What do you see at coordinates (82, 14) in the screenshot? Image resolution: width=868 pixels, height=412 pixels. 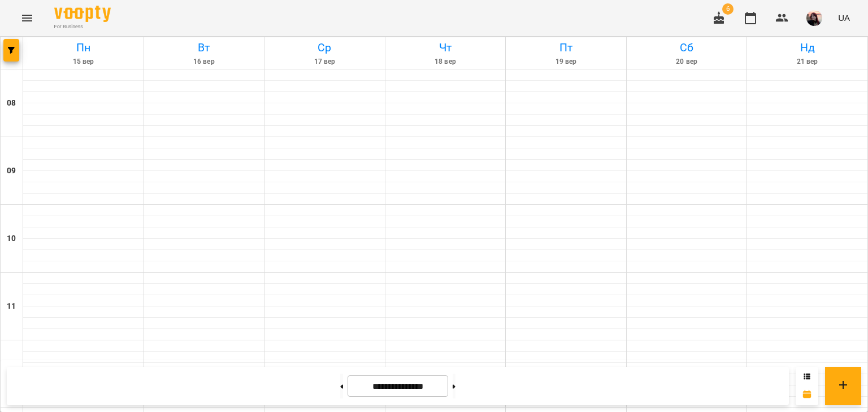 I see `img: Voopty Logo` at bounding box center [82, 14].